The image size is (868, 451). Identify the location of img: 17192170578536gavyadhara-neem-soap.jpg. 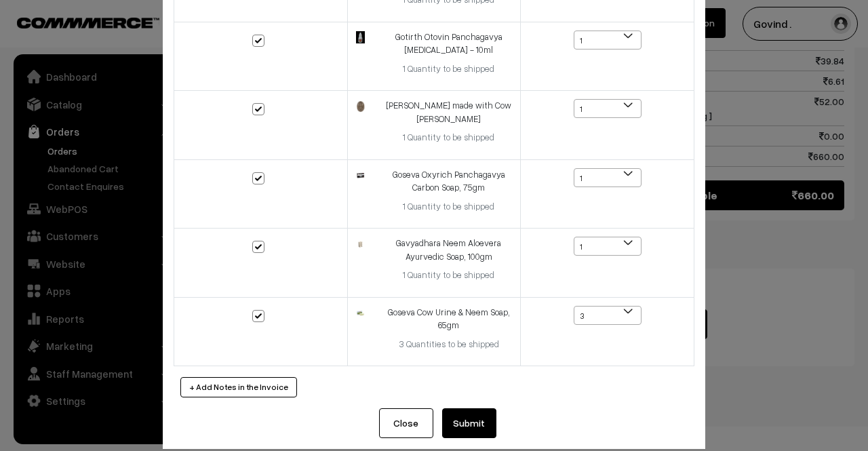
(360, 244).